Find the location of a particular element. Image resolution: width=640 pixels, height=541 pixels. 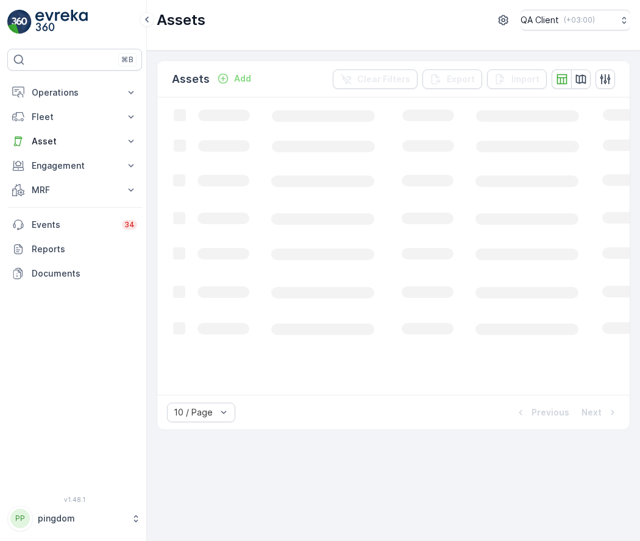

p: ⌘B is located at coordinates (127, 60).